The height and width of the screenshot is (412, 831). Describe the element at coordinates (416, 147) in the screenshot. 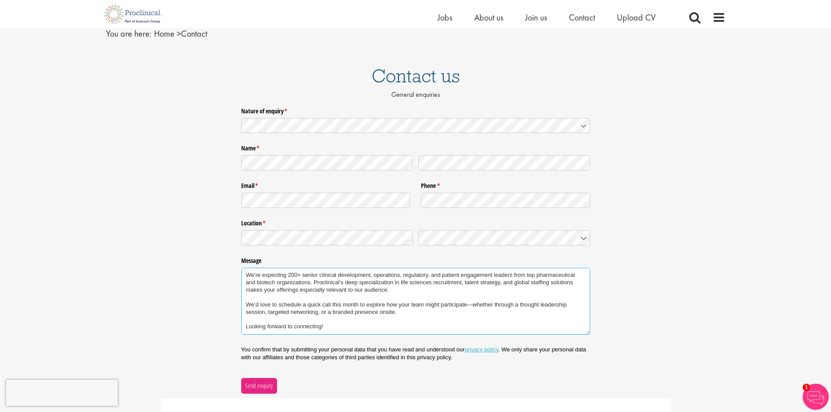

I see `legend: Name` at that location.